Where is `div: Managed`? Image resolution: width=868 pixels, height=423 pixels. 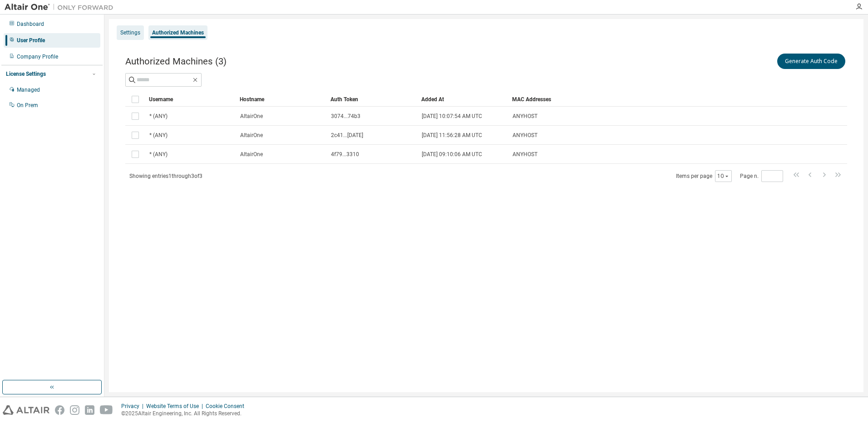
div: Managed is located at coordinates (28, 90).